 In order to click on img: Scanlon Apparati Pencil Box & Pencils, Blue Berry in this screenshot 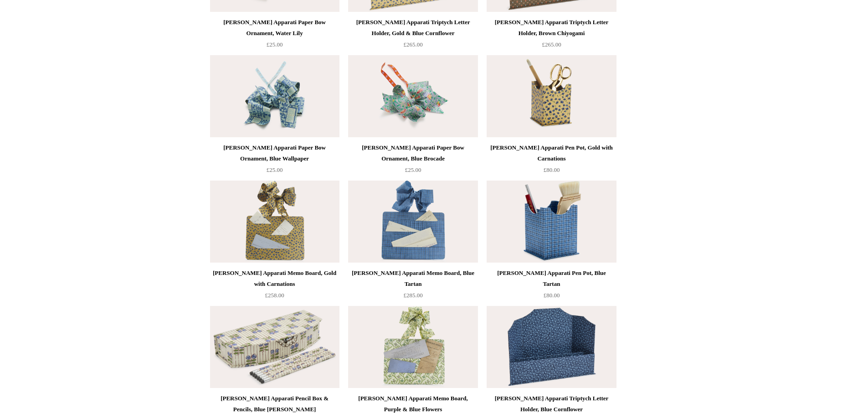, I will do `click(275, 347)`.